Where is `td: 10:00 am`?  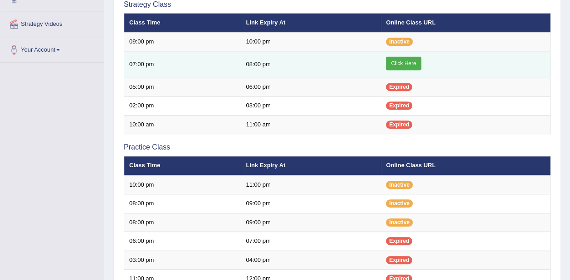 td: 10:00 am is located at coordinates (183, 125).